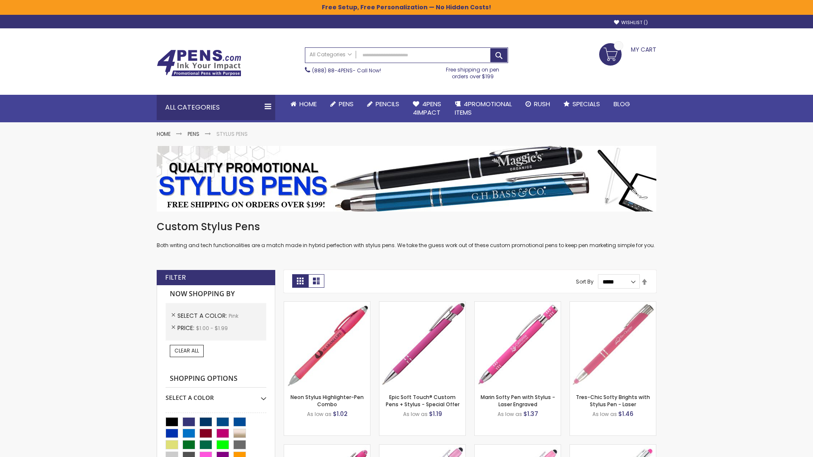  What do you see at coordinates (407, 227) in the screenshot?
I see `h1: Custom Stylus Pens` at bounding box center [407, 227].